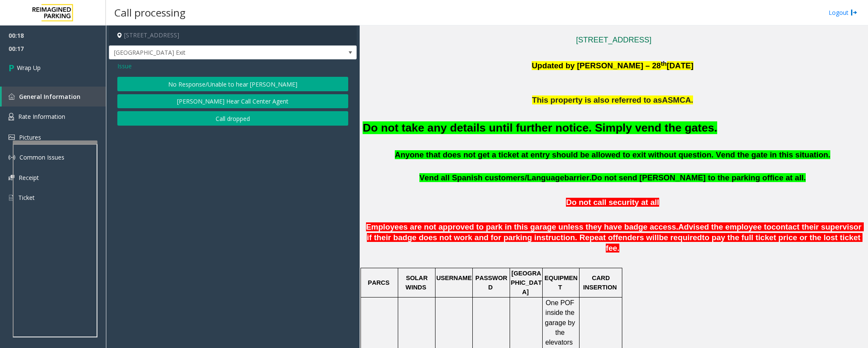  What do you see at coordinates (725, 227) in the screenshot?
I see `span: Advised the employee to` at bounding box center [725, 227].